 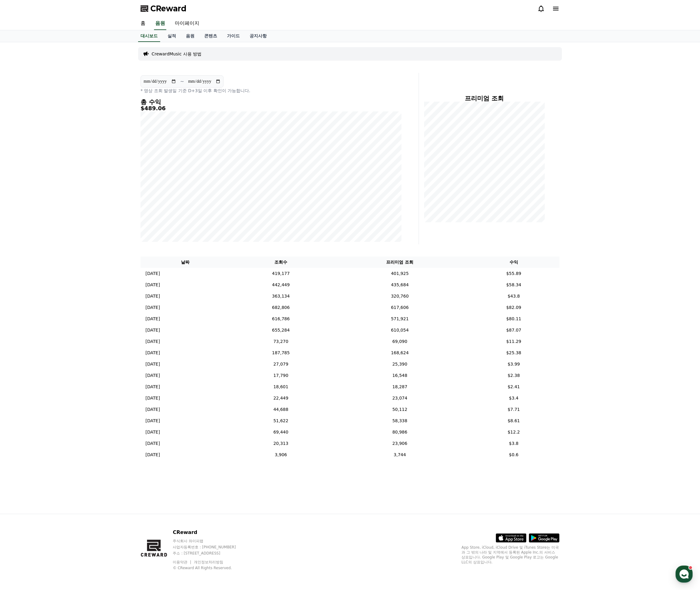 I want to click on td: $7.71, so click(x=514, y=410).